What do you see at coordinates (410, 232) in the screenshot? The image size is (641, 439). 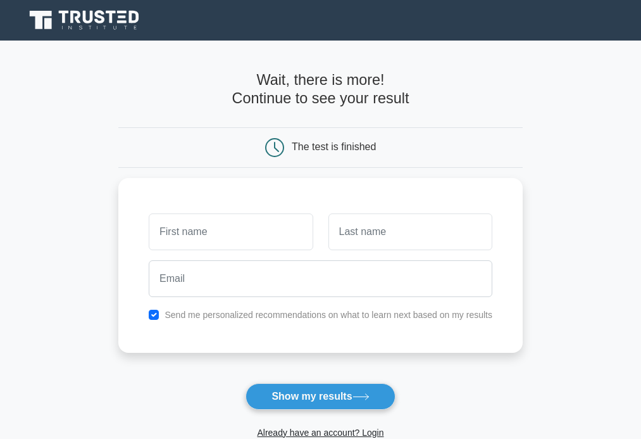 I see `input: Last name` at bounding box center [410, 232].